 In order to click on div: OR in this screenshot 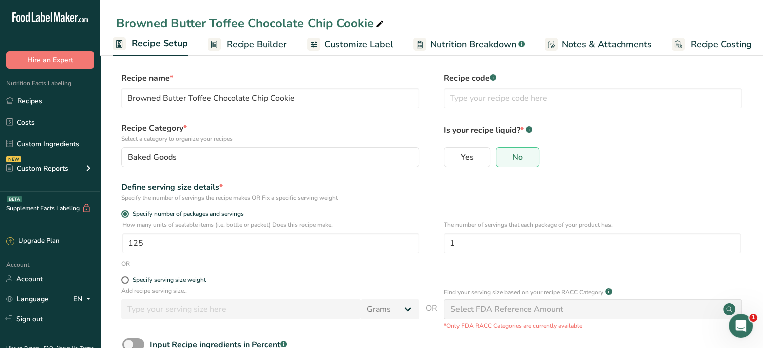, I will do `click(125, 264)`.